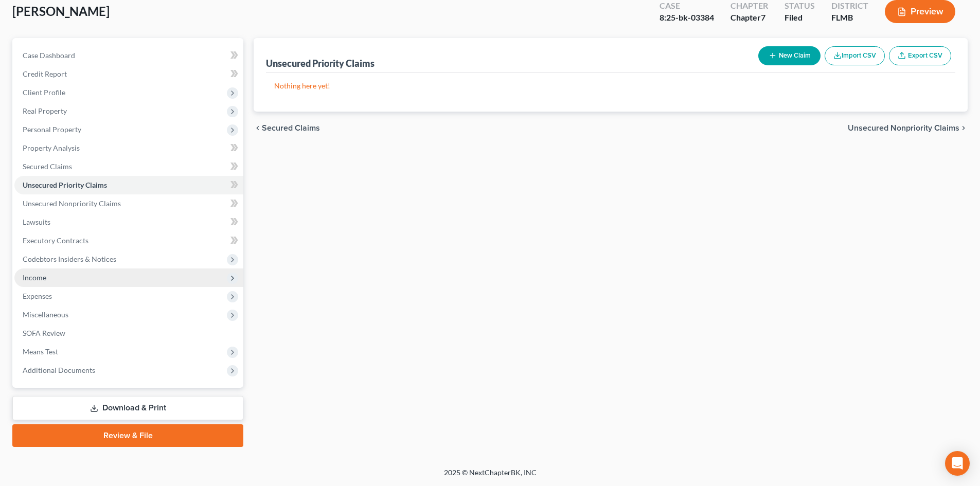 This screenshot has height=486, width=980. What do you see at coordinates (69, 259) in the screenshot?
I see `span: Codebtors Insiders & Notices` at bounding box center [69, 259].